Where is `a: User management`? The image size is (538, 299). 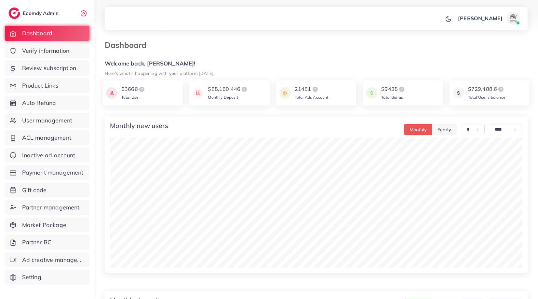
a: User management is located at coordinates (47, 120).